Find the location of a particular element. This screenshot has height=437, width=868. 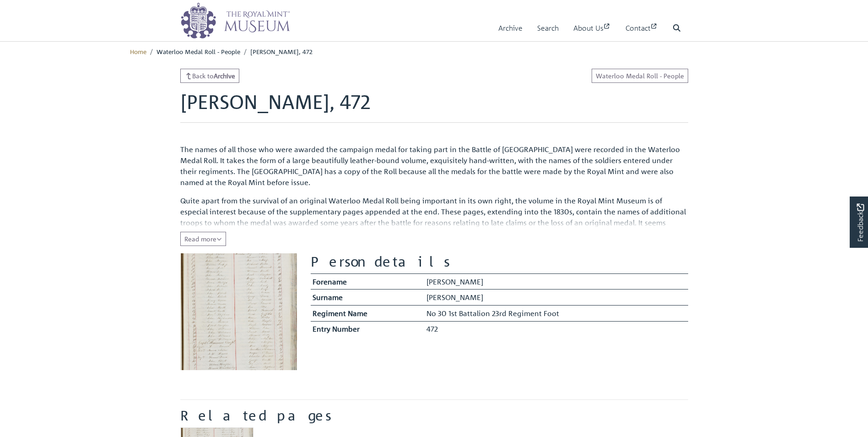

a: About Us is located at coordinates (592, 28).